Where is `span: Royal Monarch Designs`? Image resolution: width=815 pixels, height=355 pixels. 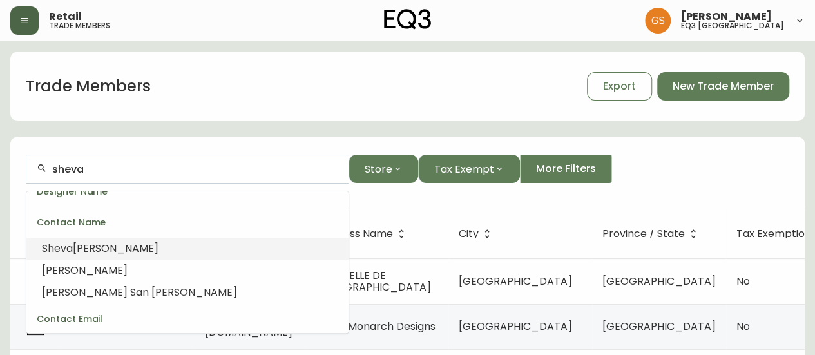
span: Royal Monarch Designs is located at coordinates (376, 326).